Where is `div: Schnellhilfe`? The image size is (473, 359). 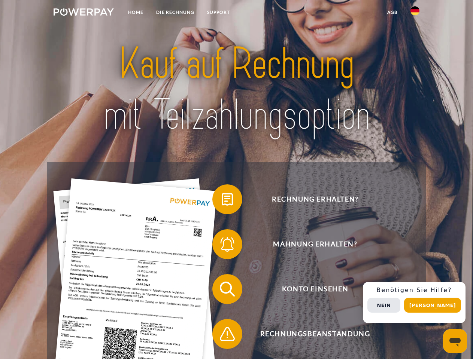 div: Schnellhilfe is located at coordinates (414, 303).